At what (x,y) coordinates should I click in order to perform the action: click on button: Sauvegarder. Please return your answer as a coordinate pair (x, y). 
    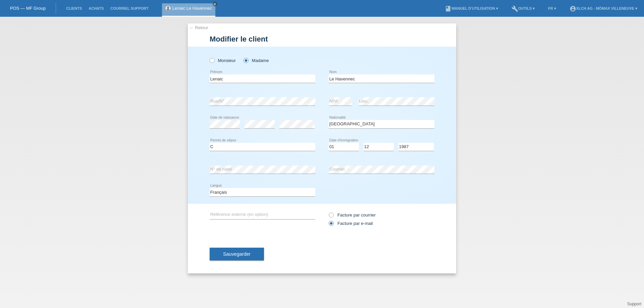
    Looking at the image, I should click on (237, 254).